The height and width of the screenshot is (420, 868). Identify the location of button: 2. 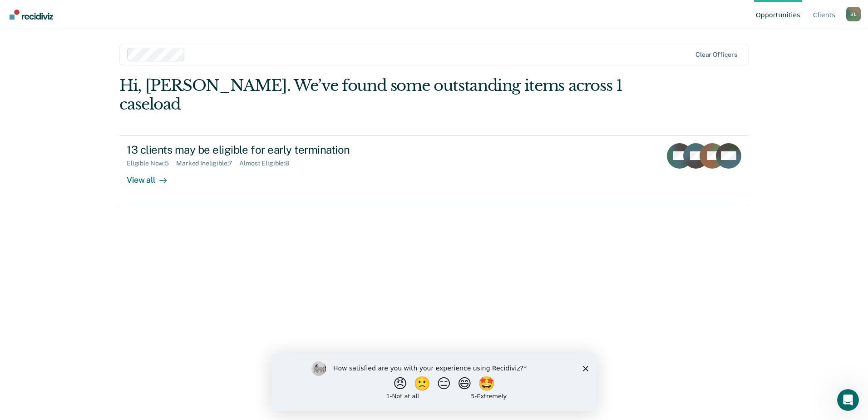
(151, 31).